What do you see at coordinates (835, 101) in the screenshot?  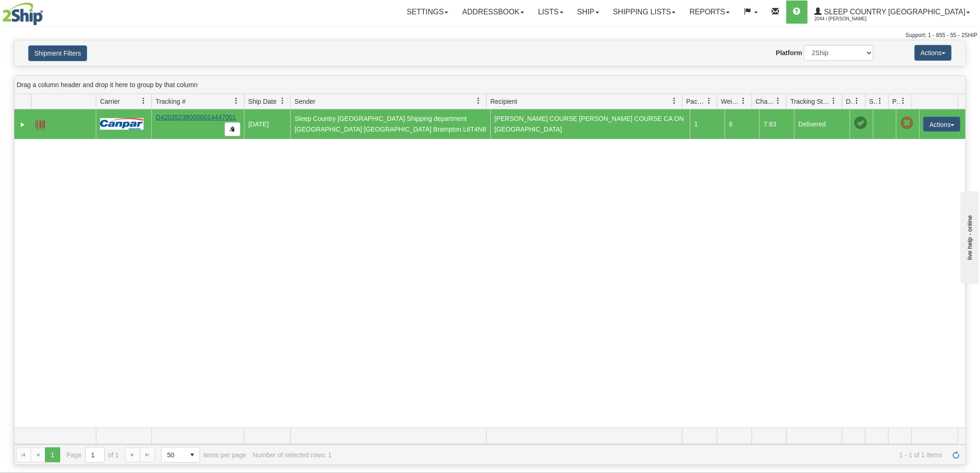 I see `a: Tracking Status filter column settings` at bounding box center [835, 101].